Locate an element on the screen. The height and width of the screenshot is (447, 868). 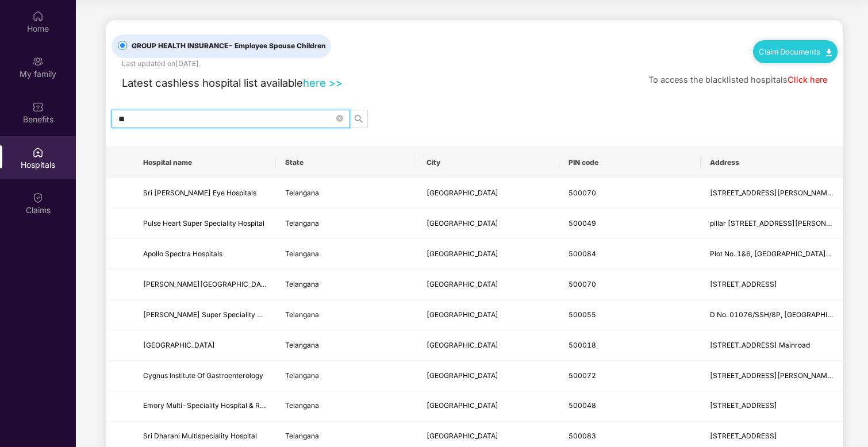
span: 500083 is located at coordinates (583, 435).